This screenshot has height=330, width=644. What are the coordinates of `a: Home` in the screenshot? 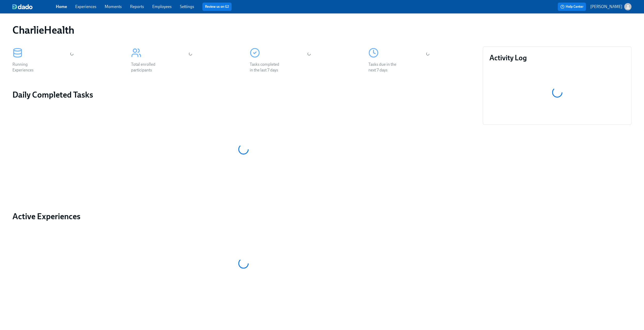 It's located at (61, 6).